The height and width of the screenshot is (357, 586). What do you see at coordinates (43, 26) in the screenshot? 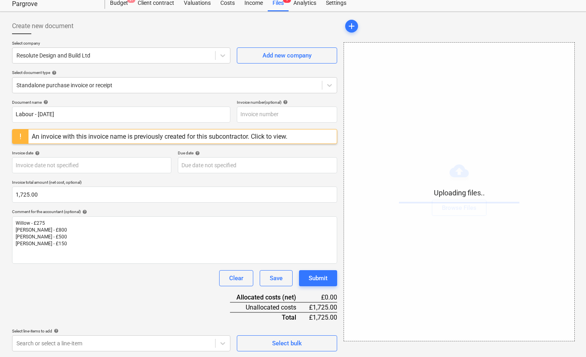
I see `span: Create new document` at bounding box center [43, 26].